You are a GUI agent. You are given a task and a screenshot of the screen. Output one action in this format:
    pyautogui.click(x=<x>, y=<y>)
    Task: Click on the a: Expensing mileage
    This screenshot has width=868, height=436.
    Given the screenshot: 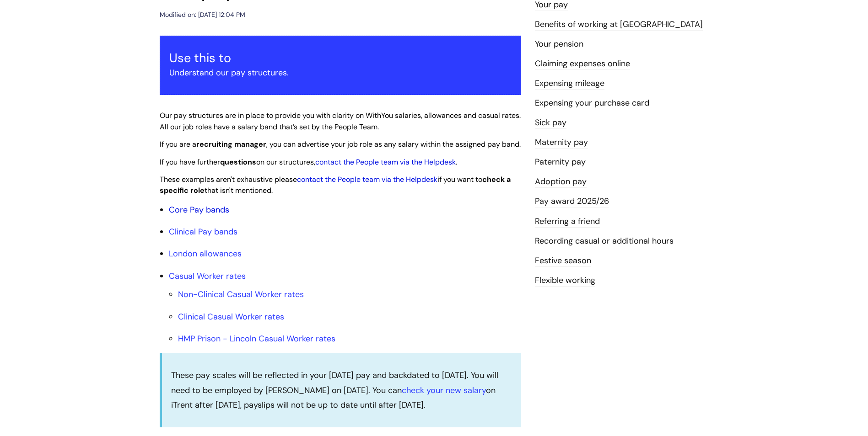 What is the action you would take?
    pyautogui.click(x=569, y=84)
    